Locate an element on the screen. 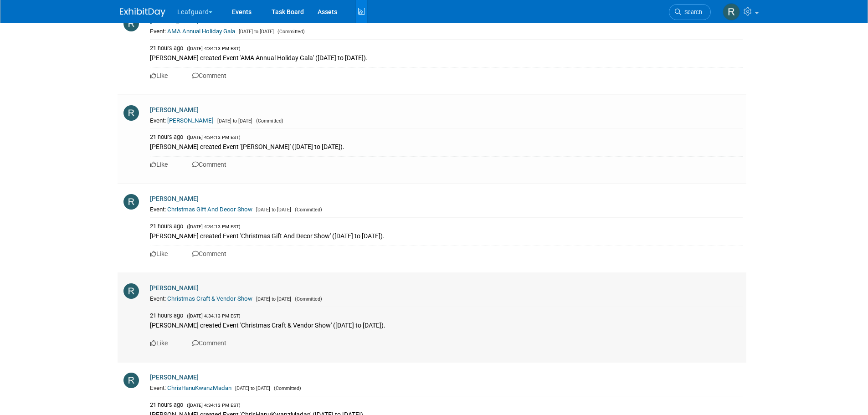 This screenshot has height=415, width=868. span: Search is located at coordinates (692, 11).